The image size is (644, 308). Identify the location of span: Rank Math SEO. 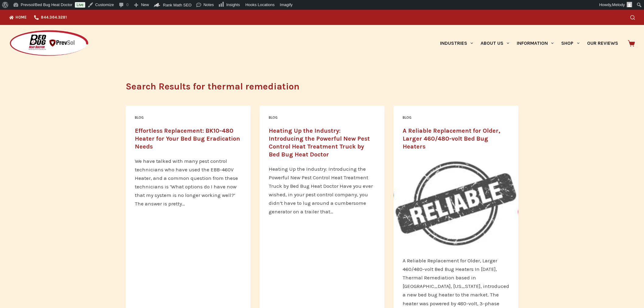
(177, 5).